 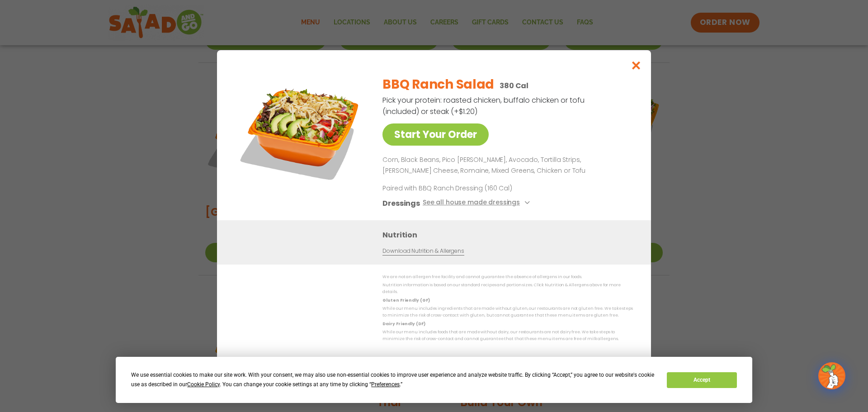 I want to click on h3: Nutrition, so click(x=510, y=234).